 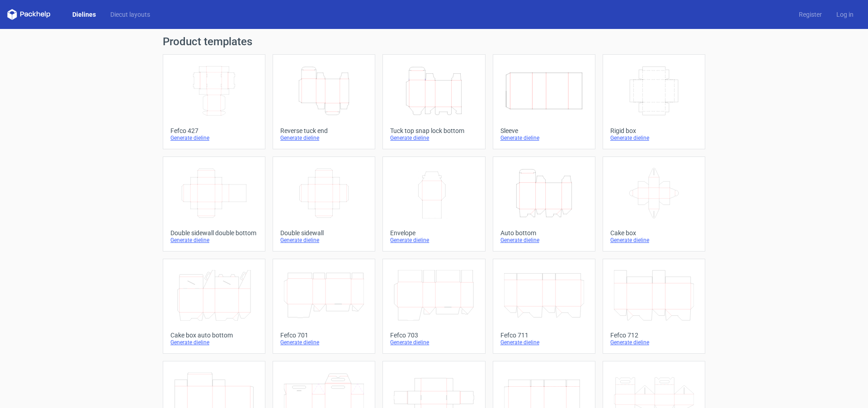 I want to click on div: Rigid box, so click(x=653, y=131).